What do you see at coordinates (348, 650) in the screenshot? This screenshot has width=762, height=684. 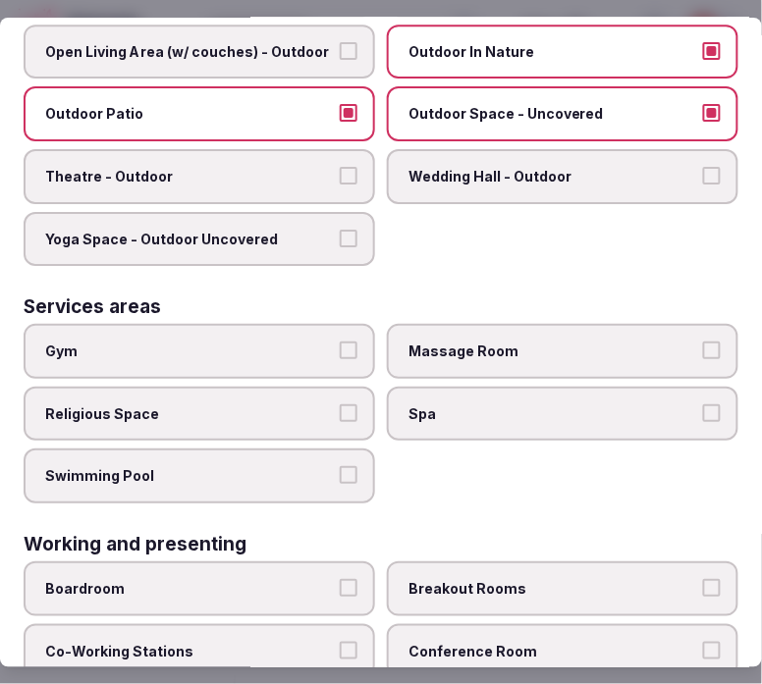 I see `button: Co-Working Stations` at bounding box center [348, 650].